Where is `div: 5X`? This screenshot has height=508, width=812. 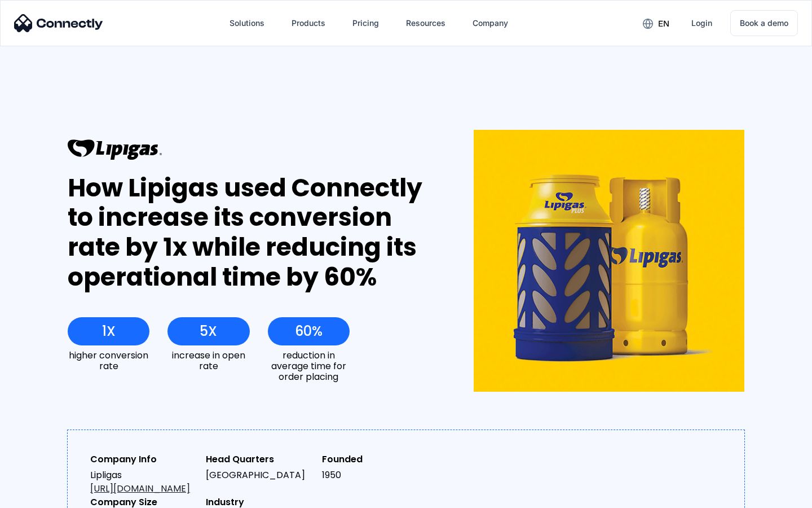 div: 5X is located at coordinates (208, 331).